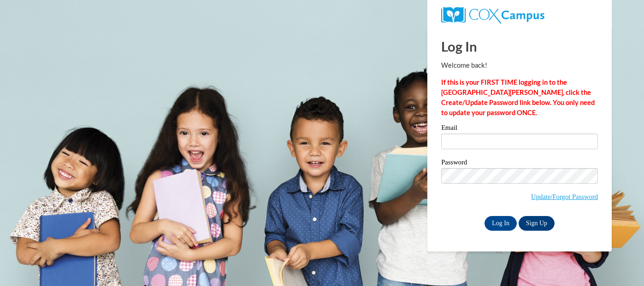  What do you see at coordinates (493, 15) in the screenshot?
I see `img: COX Campus` at bounding box center [493, 15].